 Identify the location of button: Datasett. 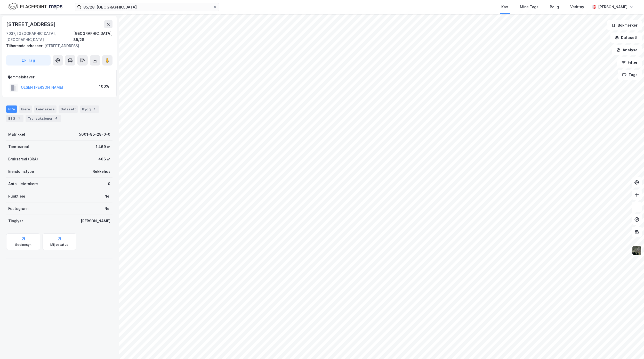
(626, 38).